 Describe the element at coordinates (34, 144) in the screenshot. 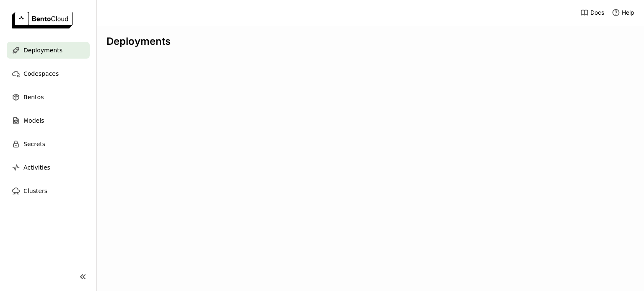

I see `span: Secrets` at that location.